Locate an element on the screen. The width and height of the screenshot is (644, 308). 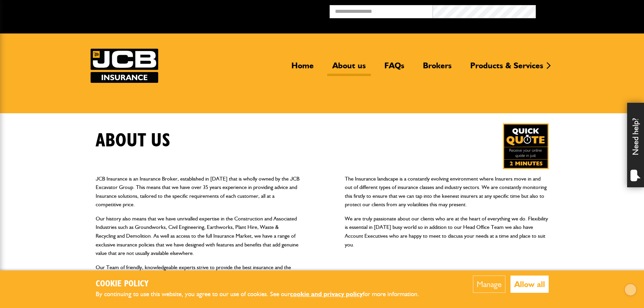
p: By continuing to use this website, you agree to our use of cookies. See our for more information. is located at coordinates (263, 294).